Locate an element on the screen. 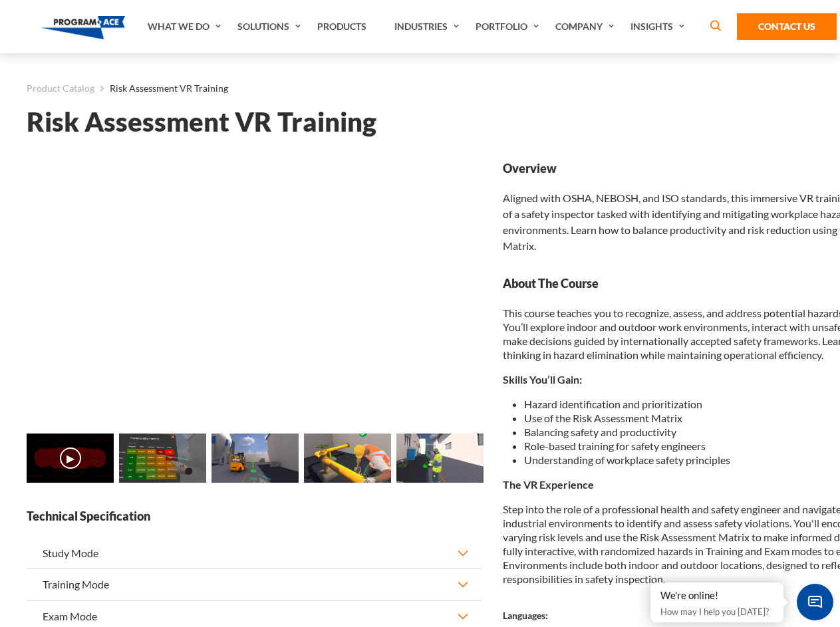 The height and width of the screenshot is (627, 840). strong: Technical Specification is located at coordinates (254, 516).